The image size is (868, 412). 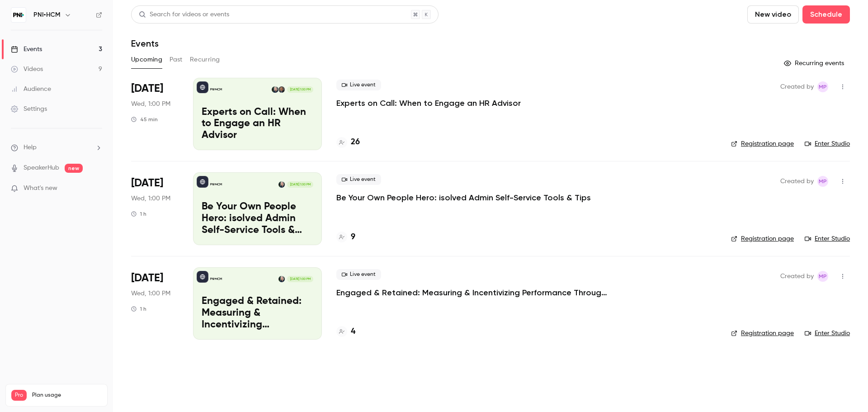 What do you see at coordinates (353, 237) in the screenshot?
I see `h4: 9` at bounding box center [353, 237].